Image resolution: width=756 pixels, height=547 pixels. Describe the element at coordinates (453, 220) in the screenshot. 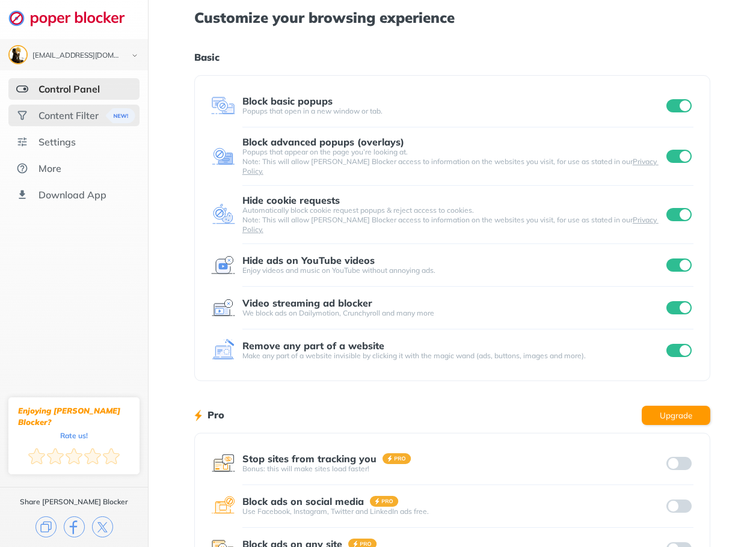

I see `div: Automatically block cookie request popups & reject access to cookies. Note: This will allow [PERS...` at that location.